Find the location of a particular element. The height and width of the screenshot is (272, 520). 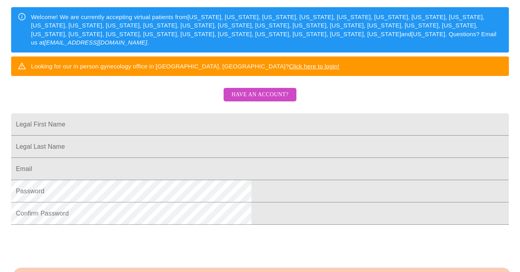

span: Have an account? is located at coordinates (260, 95).